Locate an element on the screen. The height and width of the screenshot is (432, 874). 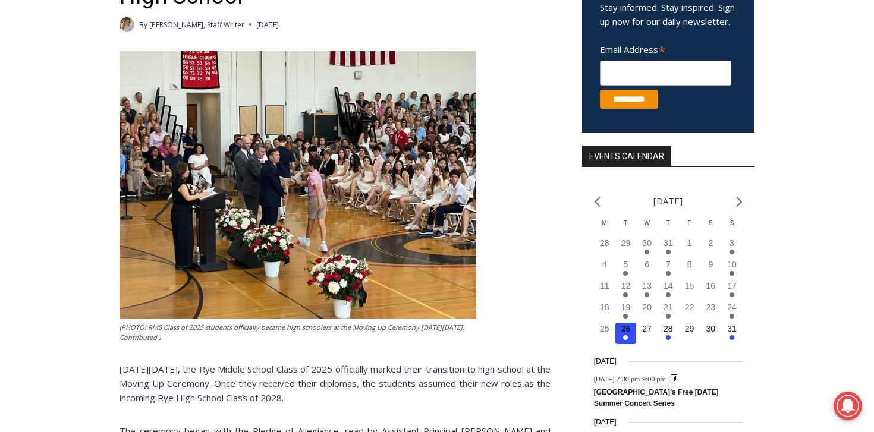
time: 6 is located at coordinates (647, 265).